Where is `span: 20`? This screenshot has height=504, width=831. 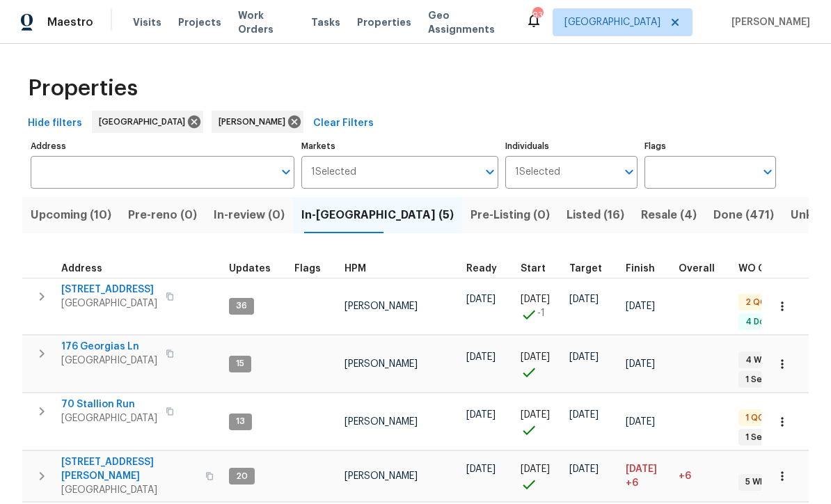 span: 20 is located at coordinates (241, 476).